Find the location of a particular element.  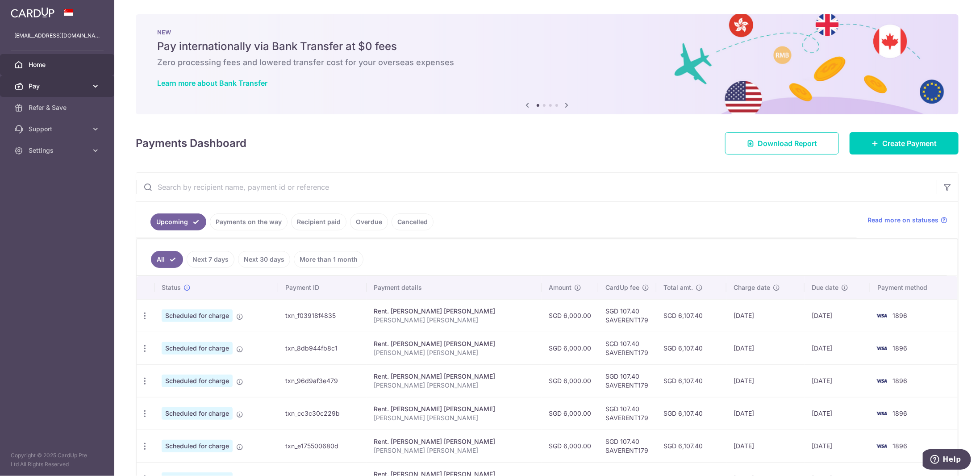

p: NEW is located at coordinates (547, 32).